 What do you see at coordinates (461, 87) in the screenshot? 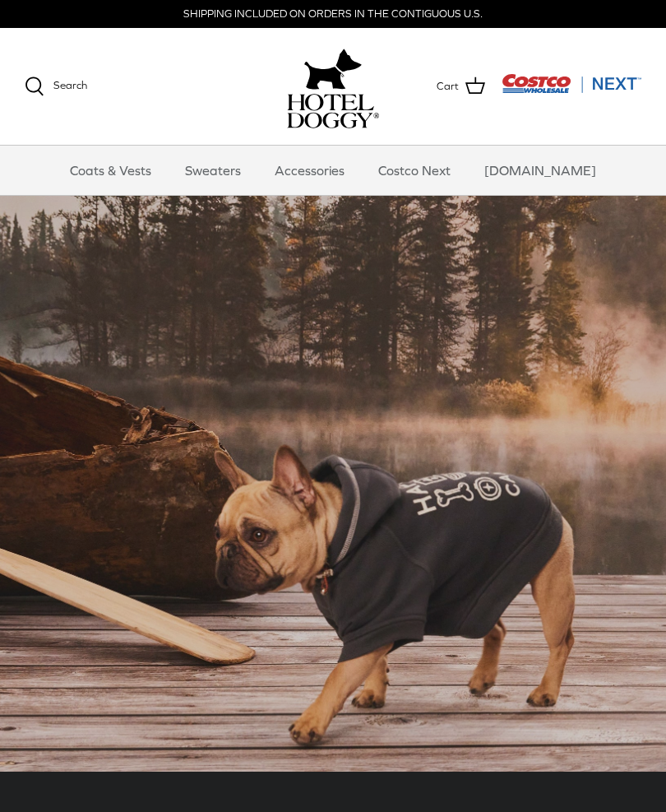
I see `a: Cart` at bounding box center [461, 87].